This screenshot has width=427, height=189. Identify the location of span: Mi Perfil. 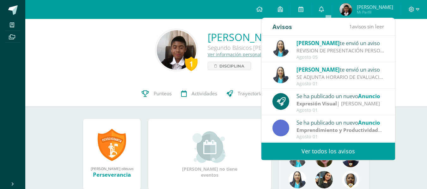
(375, 12).